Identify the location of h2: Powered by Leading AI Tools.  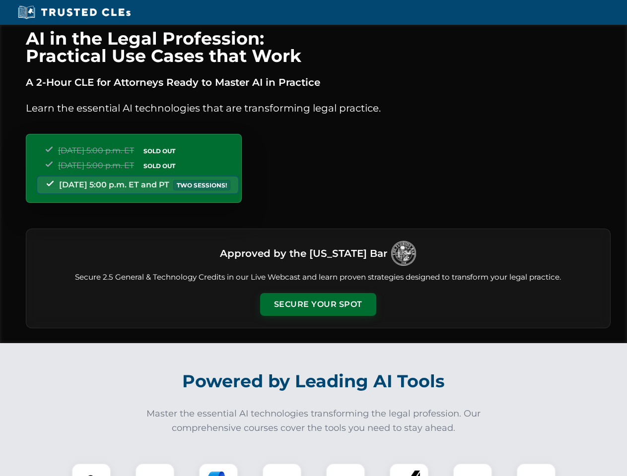
(314, 381).